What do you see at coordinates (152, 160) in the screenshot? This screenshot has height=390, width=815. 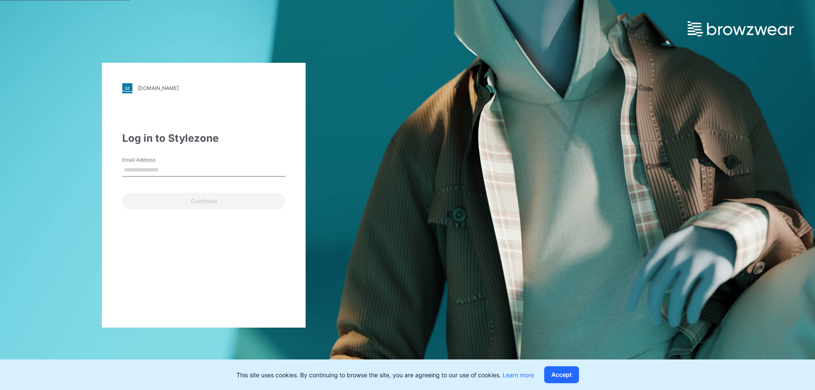 I see `label: Email Address` at bounding box center [152, 160].